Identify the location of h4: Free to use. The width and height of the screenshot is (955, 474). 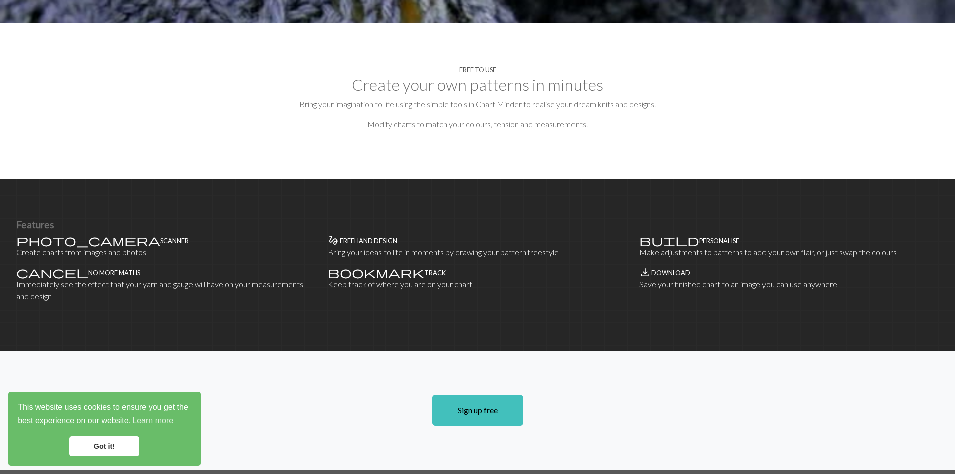
(478, 70).